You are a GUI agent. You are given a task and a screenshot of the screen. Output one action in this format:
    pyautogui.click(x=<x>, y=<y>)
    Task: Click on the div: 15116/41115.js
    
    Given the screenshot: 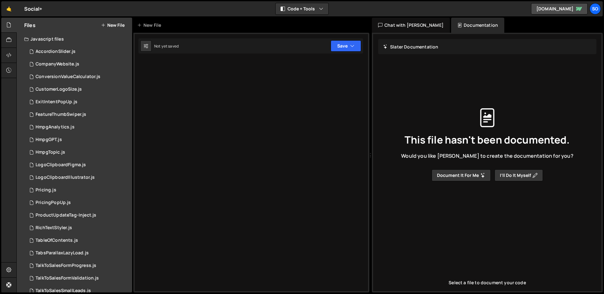 What is the action you would take?
    pyautogui.click(x=78, y=52)
    